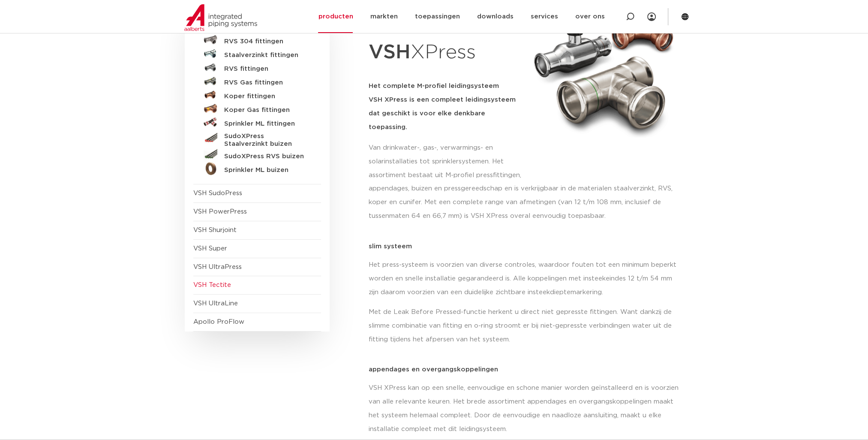  What do you see at coordinates (214, 230) in the screenshot?
I see `span: VSH Shurjoint` at bounding box center [214, 230].